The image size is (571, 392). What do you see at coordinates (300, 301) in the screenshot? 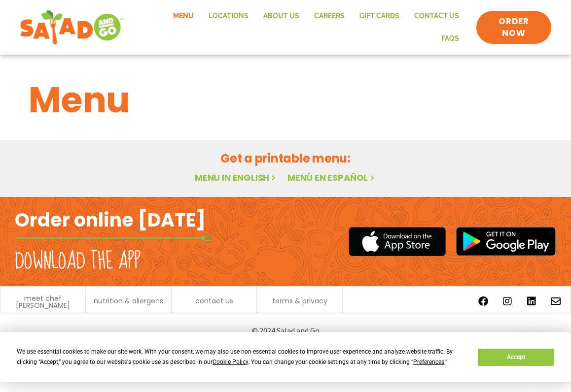
I see `span: terms & privacy` at bounding box center [300, 301].